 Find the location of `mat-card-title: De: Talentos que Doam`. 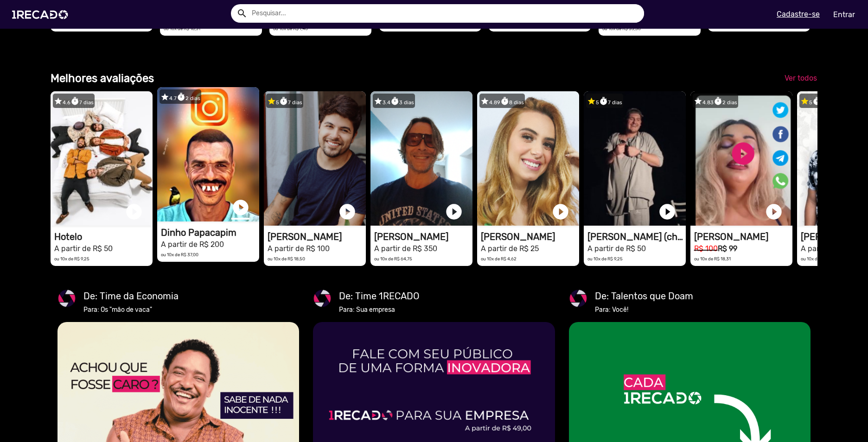

mat-card-title: De: Talentos que Doam is located at coordinates (644, 296).